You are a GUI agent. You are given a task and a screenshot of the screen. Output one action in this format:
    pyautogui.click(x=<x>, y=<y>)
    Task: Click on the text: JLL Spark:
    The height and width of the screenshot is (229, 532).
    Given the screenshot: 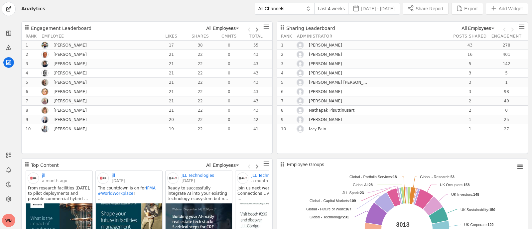 What is the action you would take?
    pyautogui.click(x=353, y=193)
    